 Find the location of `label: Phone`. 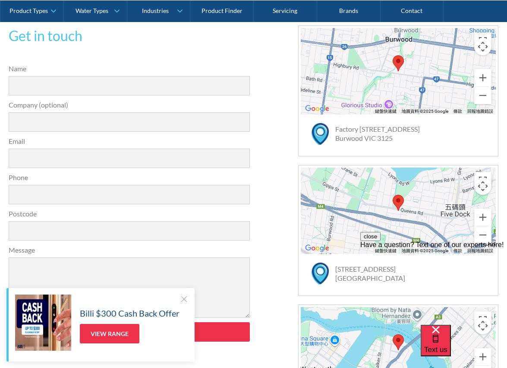

label: Phone is located at coordinates (129, 177).